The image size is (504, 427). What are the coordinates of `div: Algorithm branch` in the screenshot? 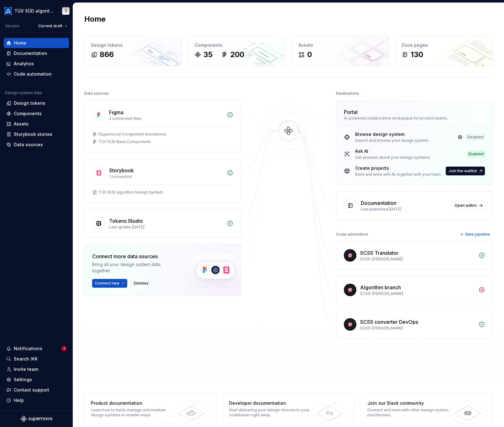 It's located at (381, 287).